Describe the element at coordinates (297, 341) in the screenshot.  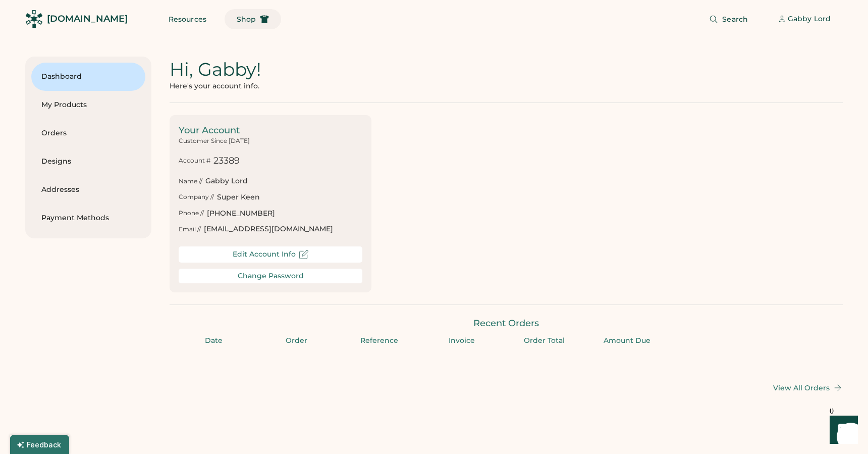
I see `div: Order` at that location.